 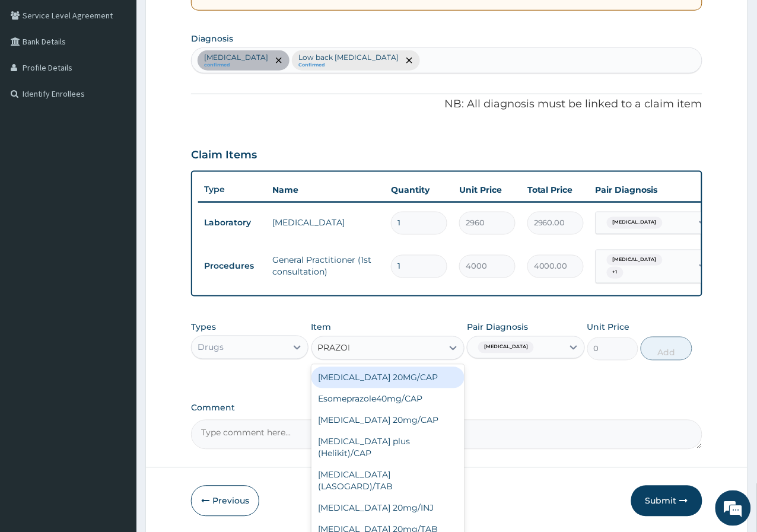 What do you see at coordinates (232, 266) in the screenshot?
I see `td: Procedures` at bounding box center [232, 266].